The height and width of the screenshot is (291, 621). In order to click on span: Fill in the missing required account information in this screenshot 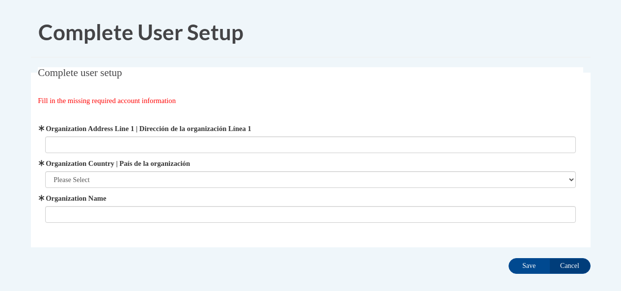, I will do `click(106, 101)`.